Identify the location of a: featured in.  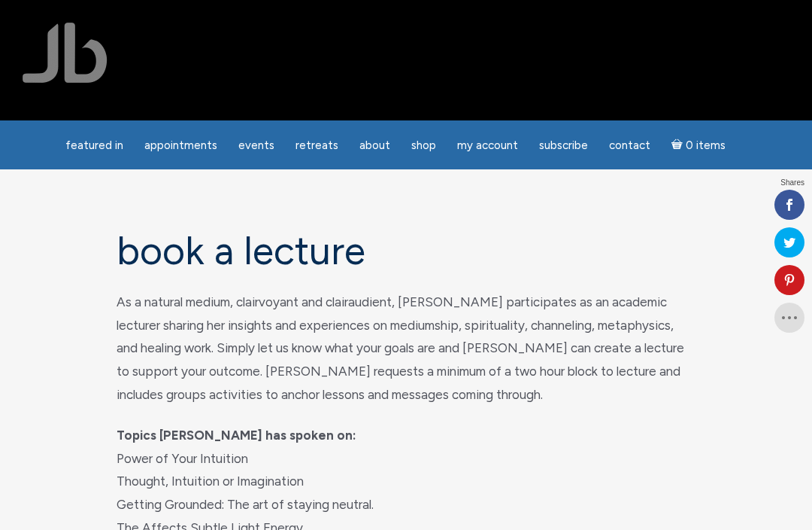
(94, 145).